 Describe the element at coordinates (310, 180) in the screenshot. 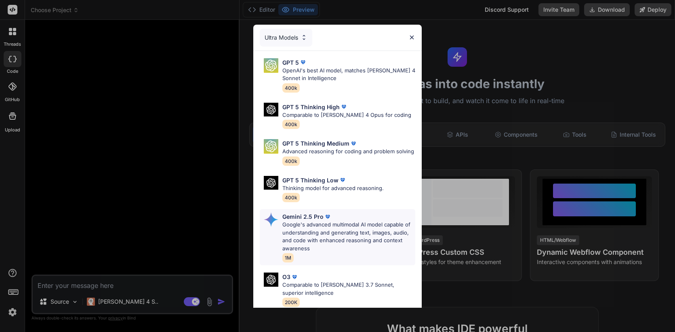

I see `p: GPT 5 Thinking Low` at that location.